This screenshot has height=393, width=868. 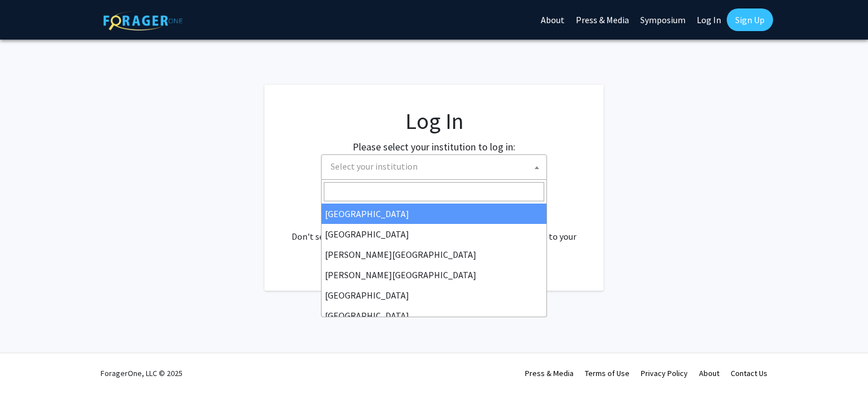 What do you see at coordinates (434, 121) in the screenshot?
I see `h1: Log In` at bounding box center [434, 121].